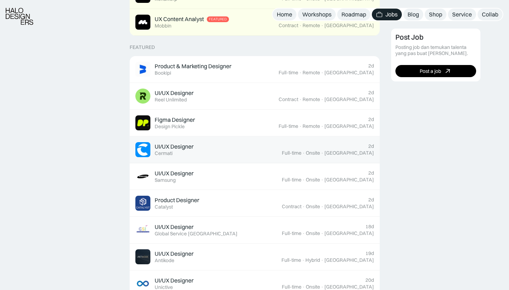 The width and height of the screenshot is (509, 290). I want to click on div: Catalyst, so click(163, 207).